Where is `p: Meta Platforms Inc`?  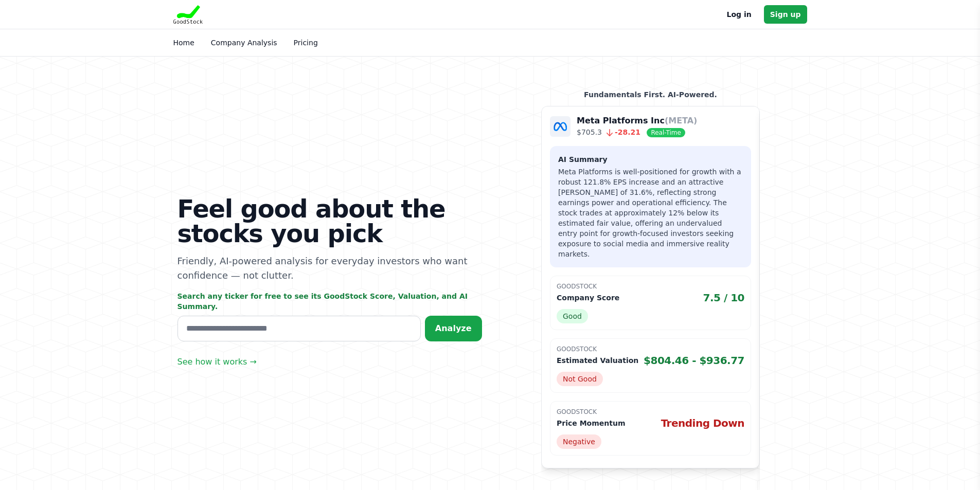
p: Meta Platforms Inc is located at coordinates (637, 121).